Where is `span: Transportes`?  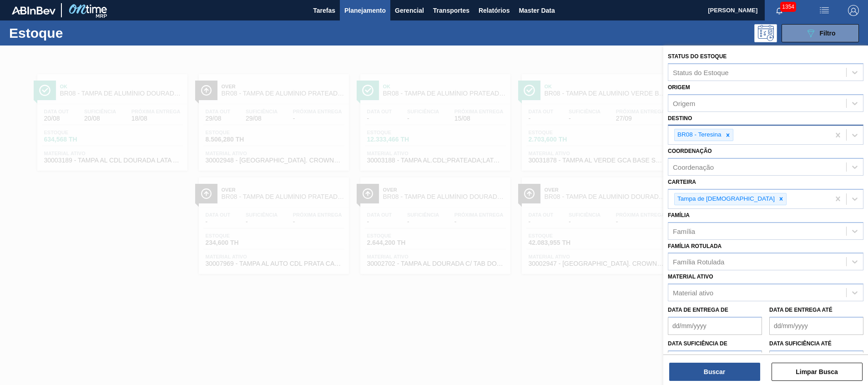 span: Transportes is located at coordinates (451, 10).